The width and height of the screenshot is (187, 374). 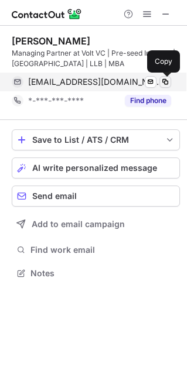 I want to click on button: Reveal Button, so click(x=147, y=101).